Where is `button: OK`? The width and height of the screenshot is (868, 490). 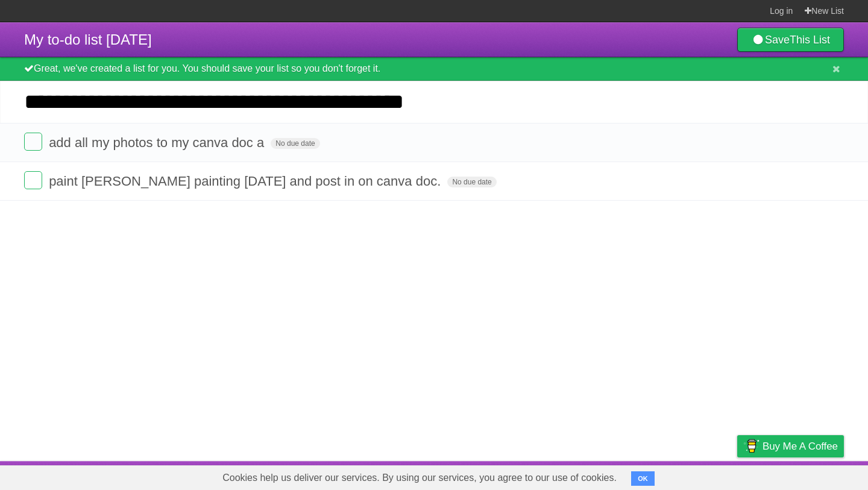
button: OK is located at coordinates (643, 479).